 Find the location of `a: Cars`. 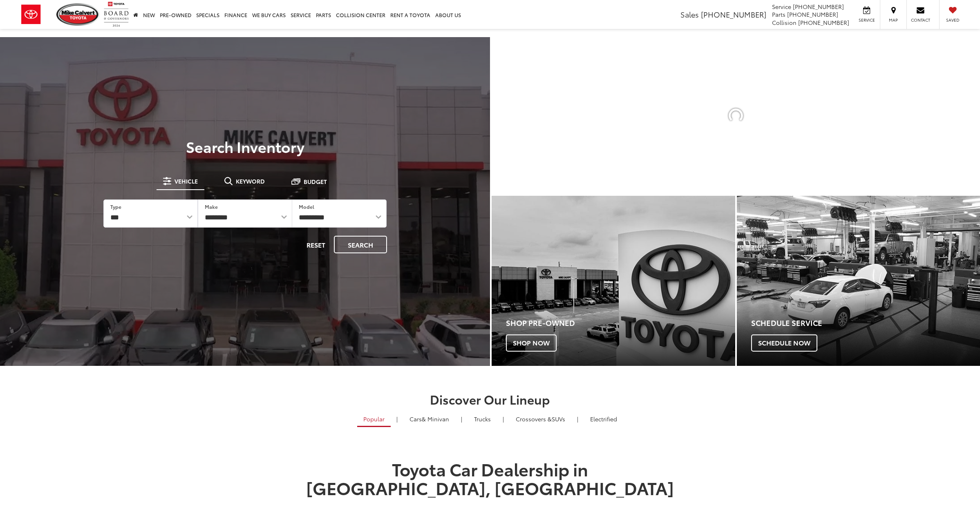

a: Cars is located at coordinates (429, 419).